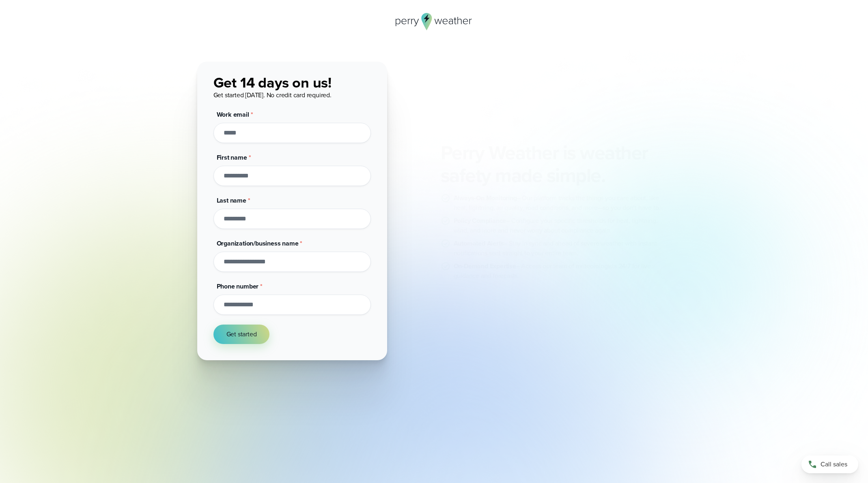 The width and height of the screenshot is (868, 483). What do you see at coordinates (272, 82) in the screenshot?
I see `span: Get 14 days on us!` at bounding box center [272, 82].